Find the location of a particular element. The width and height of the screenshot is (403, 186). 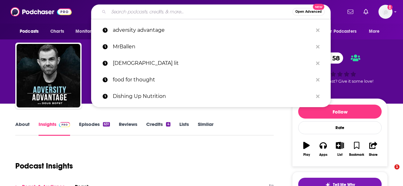

div: 4 is located at coordinates (168, 125).